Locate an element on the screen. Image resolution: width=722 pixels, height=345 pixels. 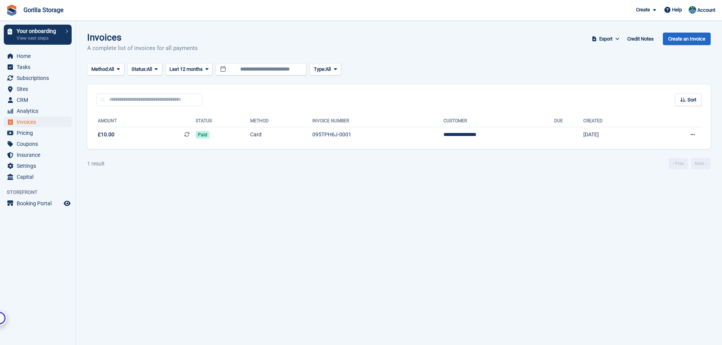
img: Leasha Sutherland is located at coordinates (692, 10).